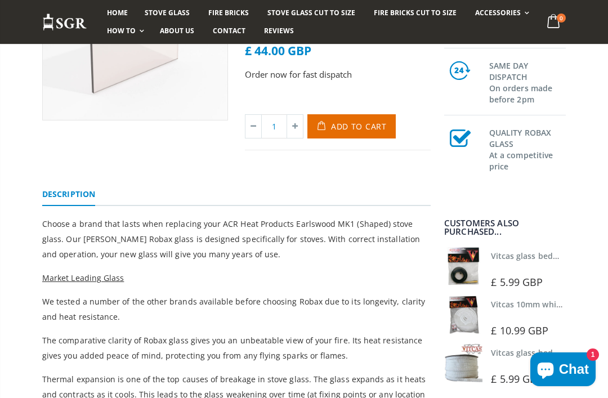 This screenshot has height=398, width=608. Describe the element at coordinates (117, 13) in the screenshot. I see `a: Home` at that location.